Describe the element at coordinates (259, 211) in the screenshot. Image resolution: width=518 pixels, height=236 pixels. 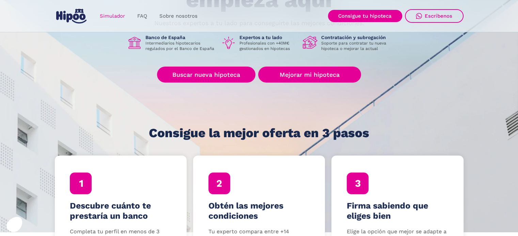
I see `h4: Obtén las mejores condiciones` at that location.